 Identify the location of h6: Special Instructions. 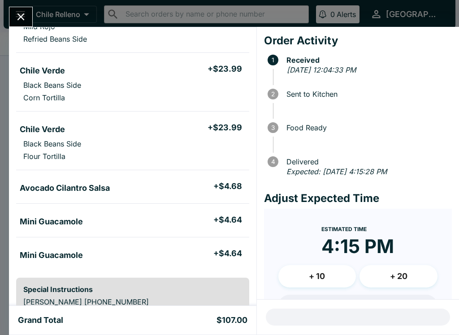
(133, 289).